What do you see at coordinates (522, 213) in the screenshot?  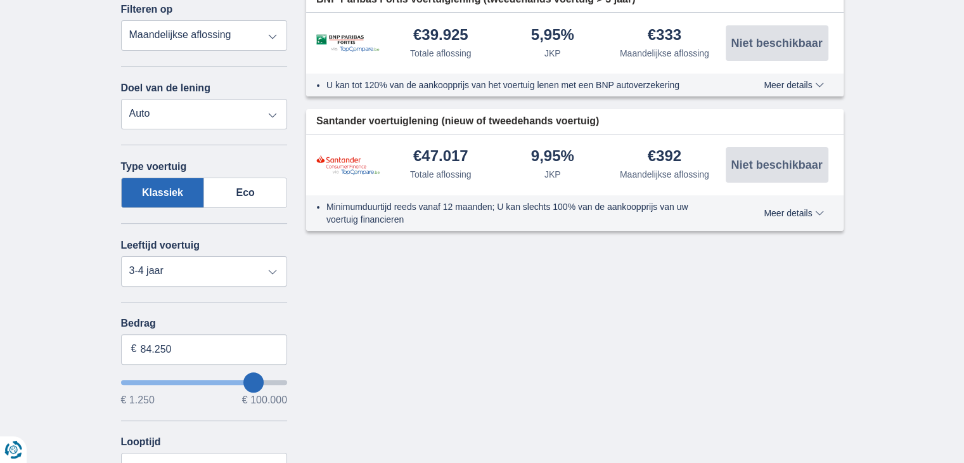 I see `li: Minimumduurtijd reeds vanaf 12 maanden; U kan slechts 100% van de aankoopprijs van uw voertuig fi...` at bounding box center [522, 213].